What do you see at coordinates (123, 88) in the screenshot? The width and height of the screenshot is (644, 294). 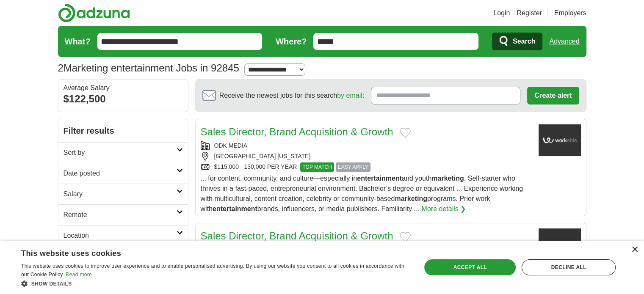 I see `div: Average Salary` at bounding box center [123, 88].